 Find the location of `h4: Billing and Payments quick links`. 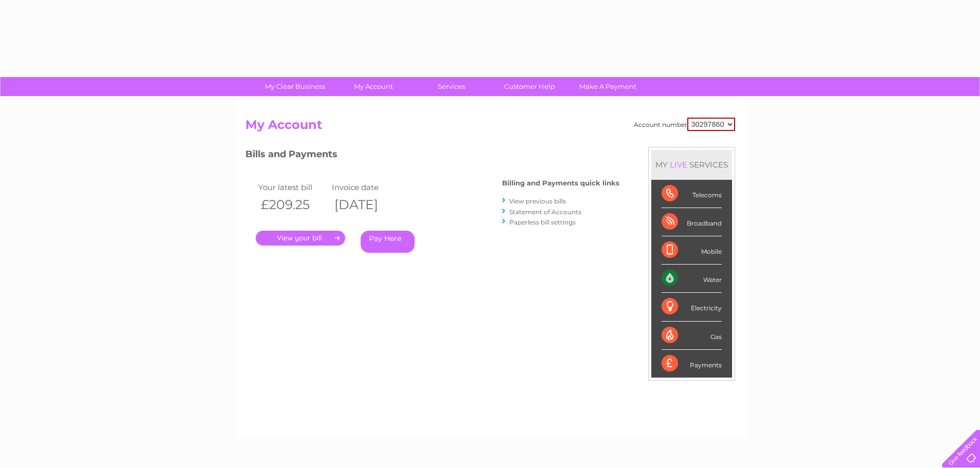

h4: Billing and Payments quick links is located at coordinates (561, 183).